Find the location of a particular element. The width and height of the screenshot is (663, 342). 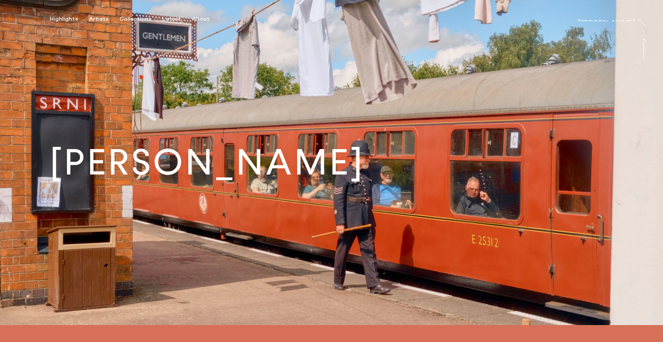

button: Latest is located at coordinates (177, 19).